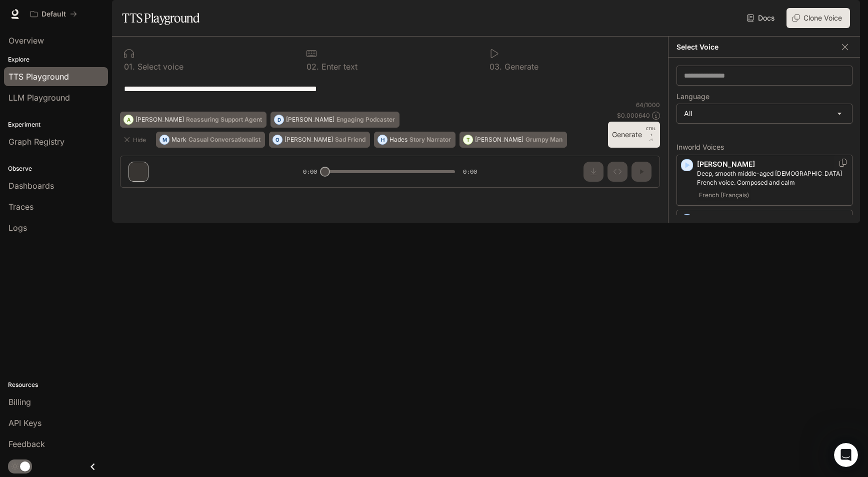 This screenshot has width=868, height=477. Describe the element at coordinates (765, 147) in the screenshot. I see `p: Inworld Voices` at that location.